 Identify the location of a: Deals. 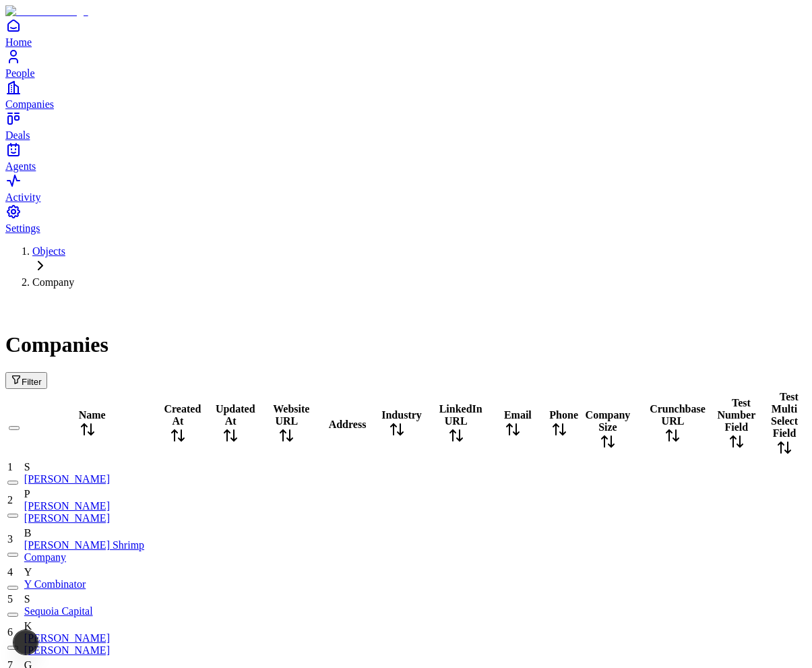
(405, 125).